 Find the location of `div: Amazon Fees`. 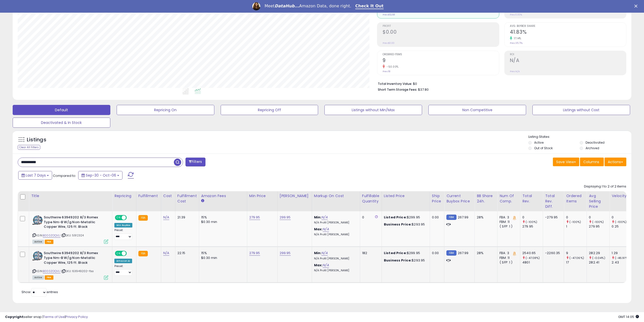

div: Amazon Fees is located at coordinates (223, 196).